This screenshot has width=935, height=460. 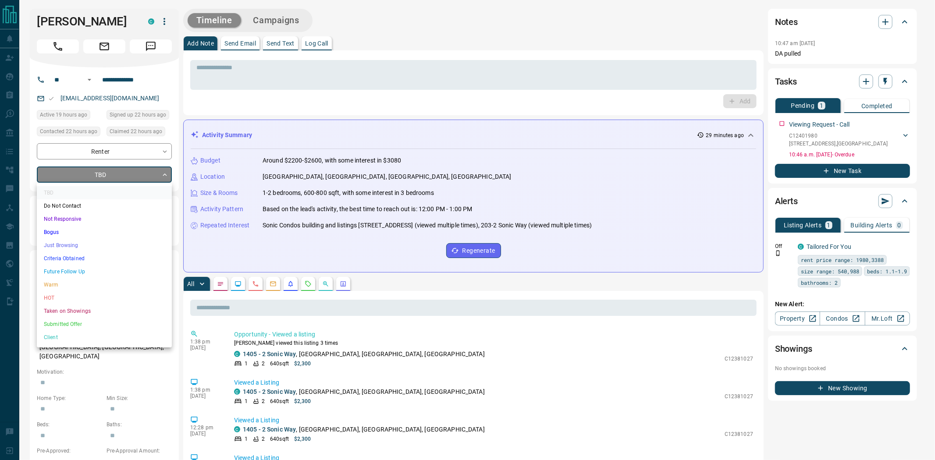 What do you see at coordinates (104, 219) in the screenshot?
I see `li: Not Responsive` at bounding box center [104, 219].